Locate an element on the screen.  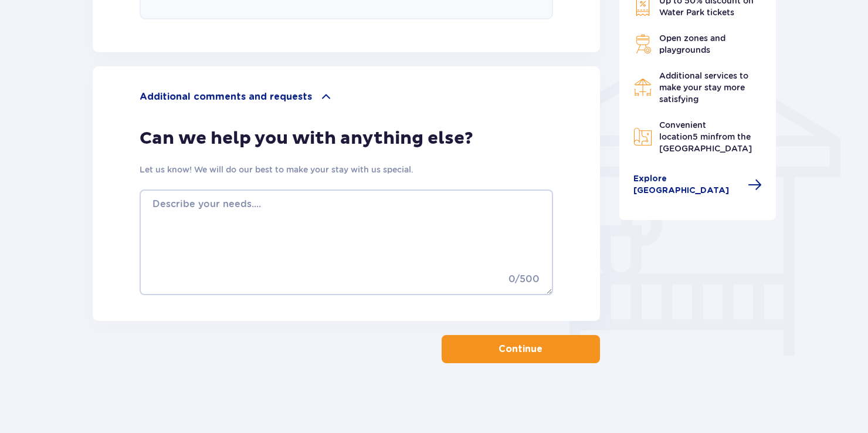
p: Can we help you with anything else? is located at coordinates (306, 138).